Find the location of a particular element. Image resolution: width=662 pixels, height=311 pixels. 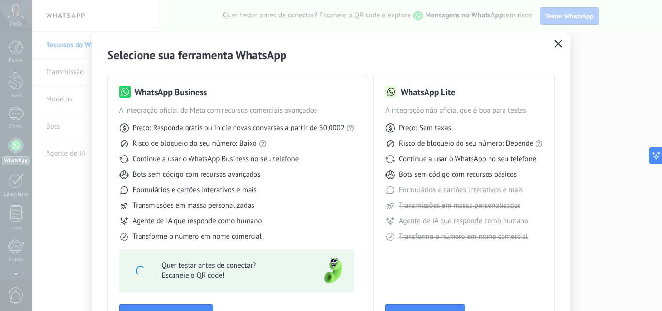

span: Bots sem código com recursos avançados is located at coordinates (197, 174).